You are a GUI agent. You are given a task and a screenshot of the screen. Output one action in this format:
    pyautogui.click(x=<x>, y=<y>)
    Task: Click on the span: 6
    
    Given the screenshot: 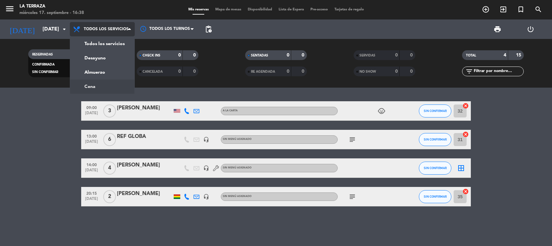 What is the action you would take?
    pyautogui.click(x=109, y=140)
    